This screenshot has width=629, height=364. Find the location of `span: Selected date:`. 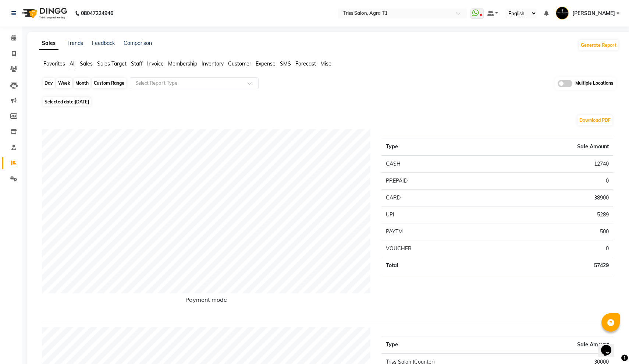

span: Selected date: is located at coordinates (66, 102).